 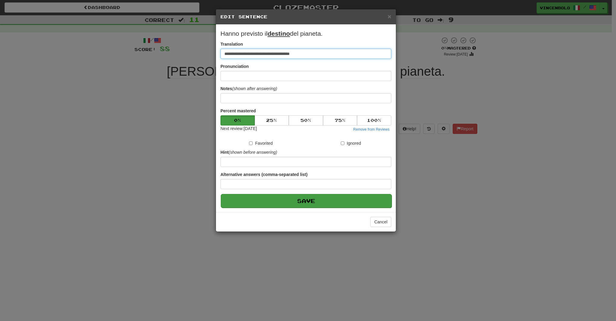 What do you see at coordinates (306, 121) in the screenshot?
I see `button: 50%` at bounding box center [306, 121].